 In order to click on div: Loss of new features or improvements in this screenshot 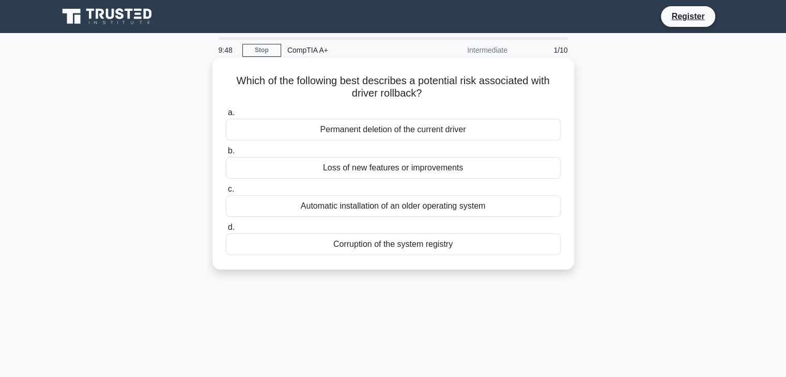, I will do `click(393, 168)`.